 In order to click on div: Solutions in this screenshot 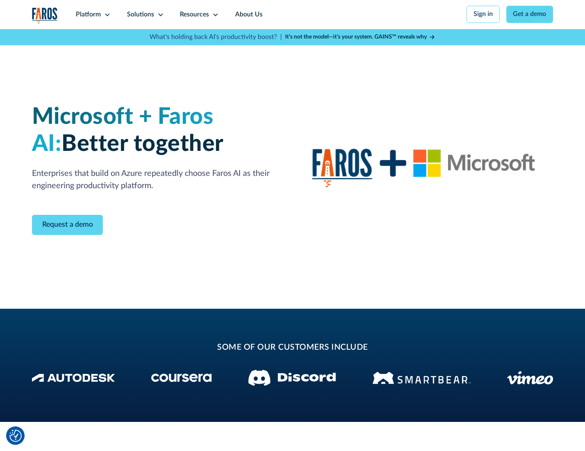, I will do `click(140, 15)`.